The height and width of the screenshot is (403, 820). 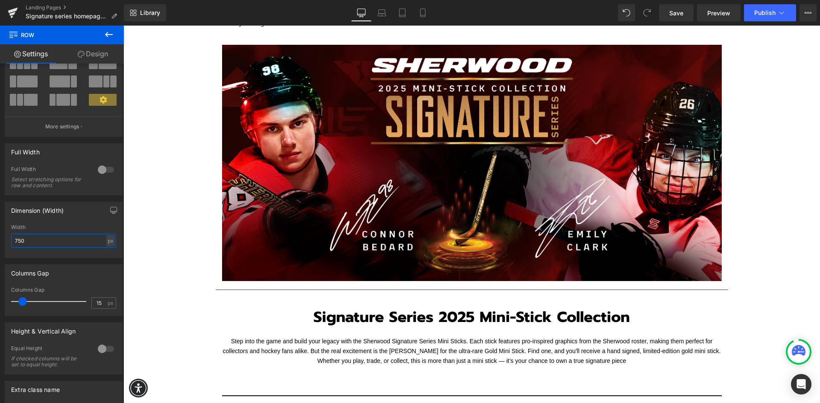 What do you see at coordinates (37, 208) in the screenshot?
I see `div: Dimension (Width)` at bounding box center [37, 208].